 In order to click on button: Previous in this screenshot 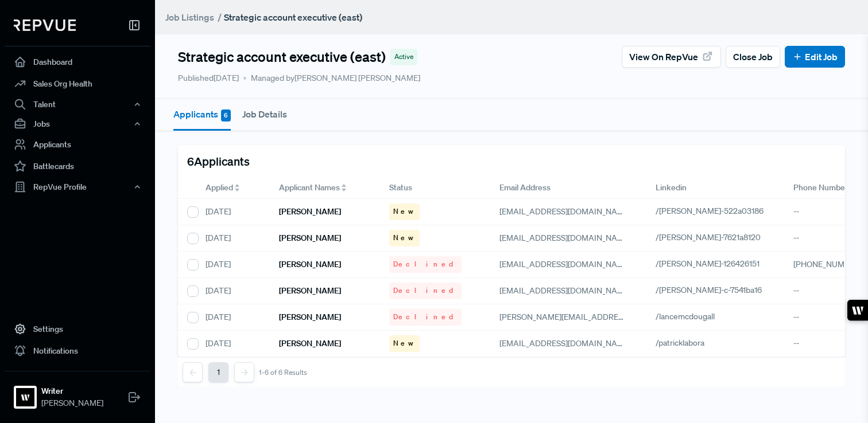, I will do `click(192, 372)`.